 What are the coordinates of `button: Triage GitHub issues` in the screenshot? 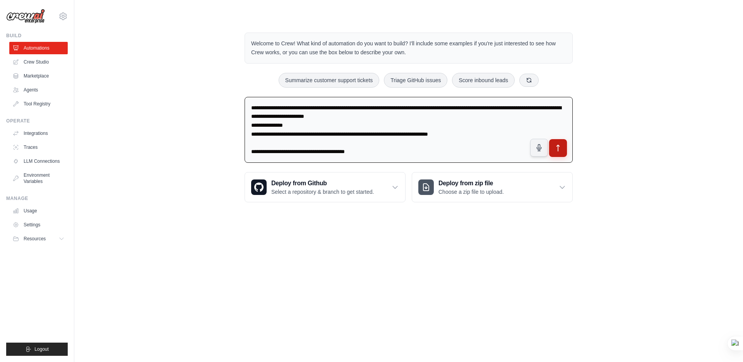 It's located at (416, 80).